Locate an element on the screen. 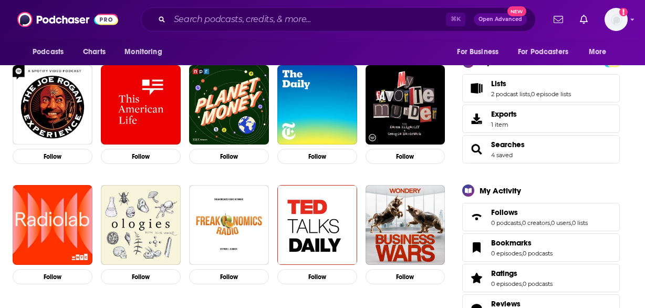  span: 1 item is located at coordinates (504, 124).